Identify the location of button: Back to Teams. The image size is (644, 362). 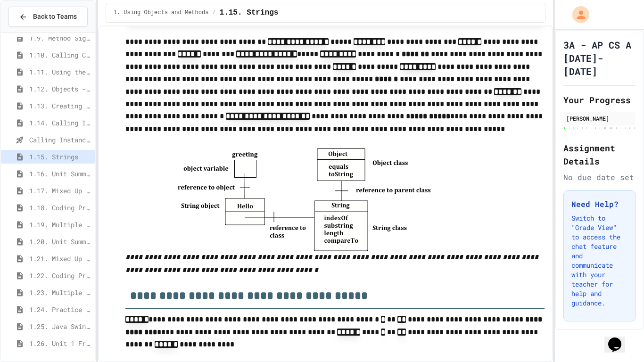
(48, 16).